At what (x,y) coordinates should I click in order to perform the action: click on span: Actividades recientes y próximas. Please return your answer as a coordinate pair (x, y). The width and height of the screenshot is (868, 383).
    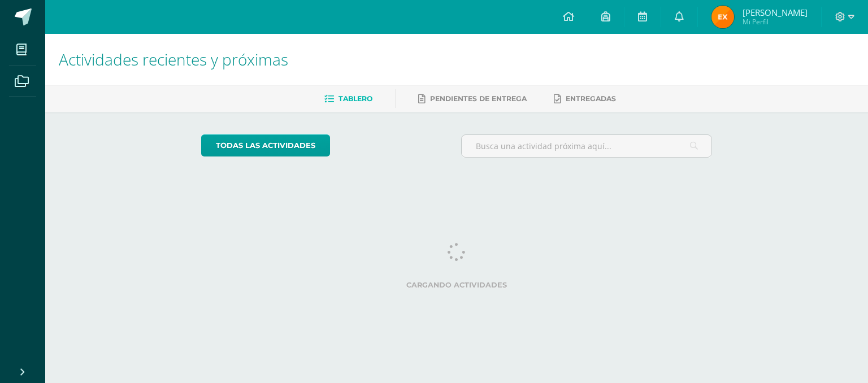
    Looking at the image, I should click on (173, 59).